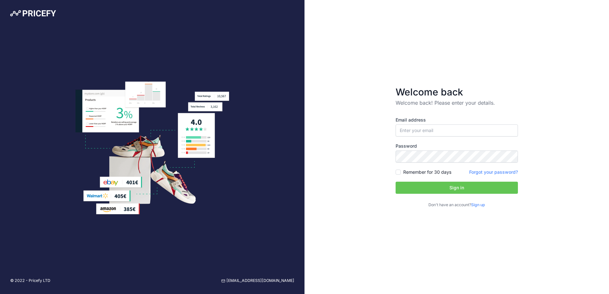 Image resolution: width=609 pixels, height=294 pixels. What do you see at coordinates (456, 120) in the screenshot?
I see `label: Email address` at bounding box center [456, 120].